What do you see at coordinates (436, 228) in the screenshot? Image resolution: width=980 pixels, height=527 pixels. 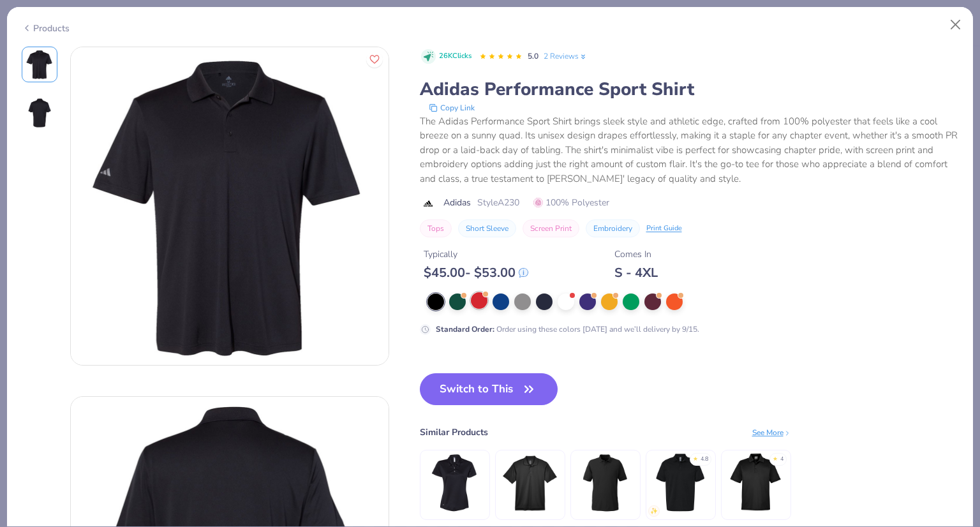 I see `button: Tops` at bounding box center [436, 228].